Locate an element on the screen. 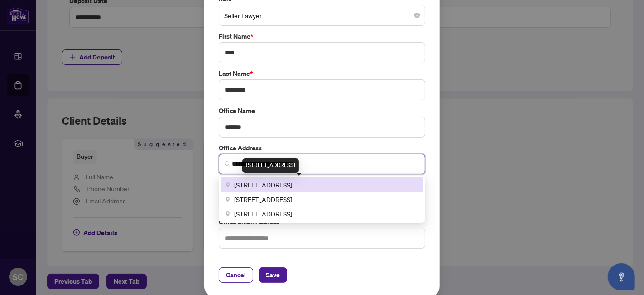  label: Office Email Address is located at coordinates (322, 222).